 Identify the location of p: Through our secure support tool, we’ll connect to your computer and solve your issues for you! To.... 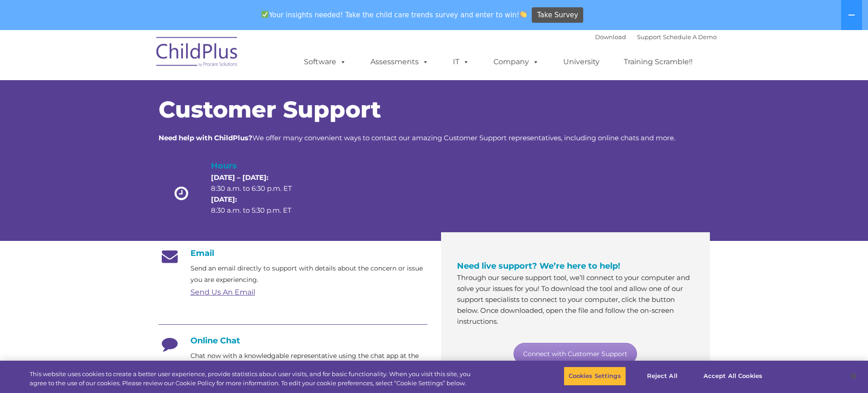
(575, 300).